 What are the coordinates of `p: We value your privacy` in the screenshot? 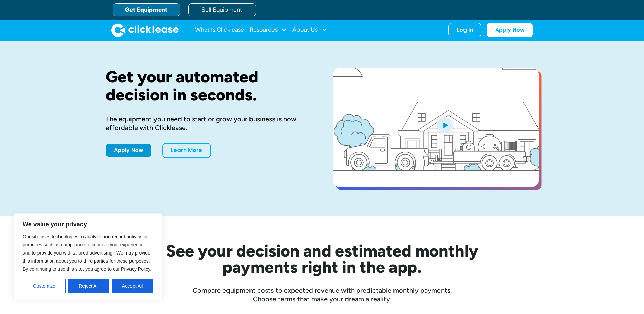 It's located at (88, 225).